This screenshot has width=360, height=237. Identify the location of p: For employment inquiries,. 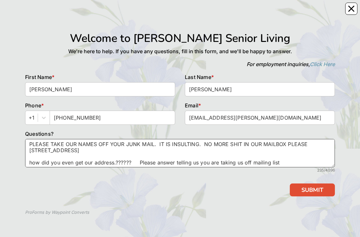
(180, 64).